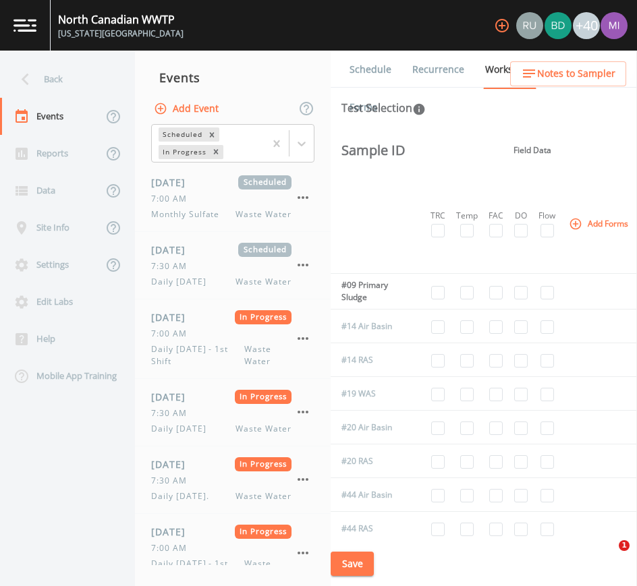 This screenshot has height=586, width=637. What do you see at coordinates (581, 69) in the screenshot?
I see `a: COC Details` at bounding box center [581, 69].